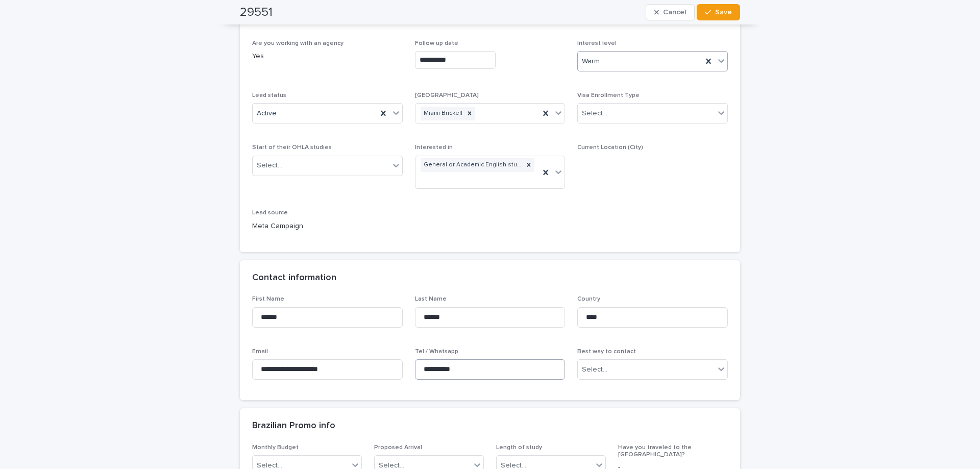 The height and width of the screenshot is (469, 980). What do you see at coordinates (267, 299) in the screenshot?
I see `span: First Name` at bounding box center [267, 299].